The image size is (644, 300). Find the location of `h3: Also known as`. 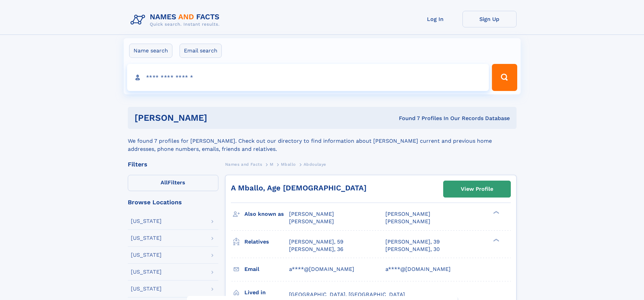

h3: Also known as is located at coordinates (266, 214).